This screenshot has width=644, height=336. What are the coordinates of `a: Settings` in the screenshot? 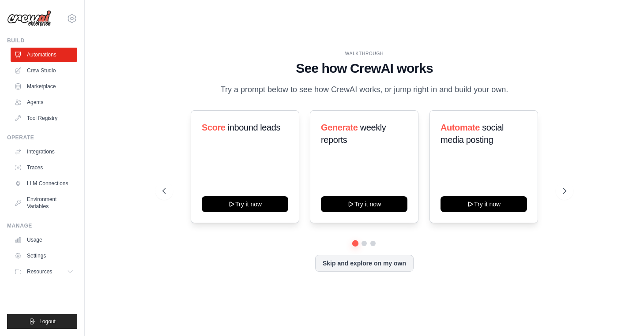 It's located at (44, 256).